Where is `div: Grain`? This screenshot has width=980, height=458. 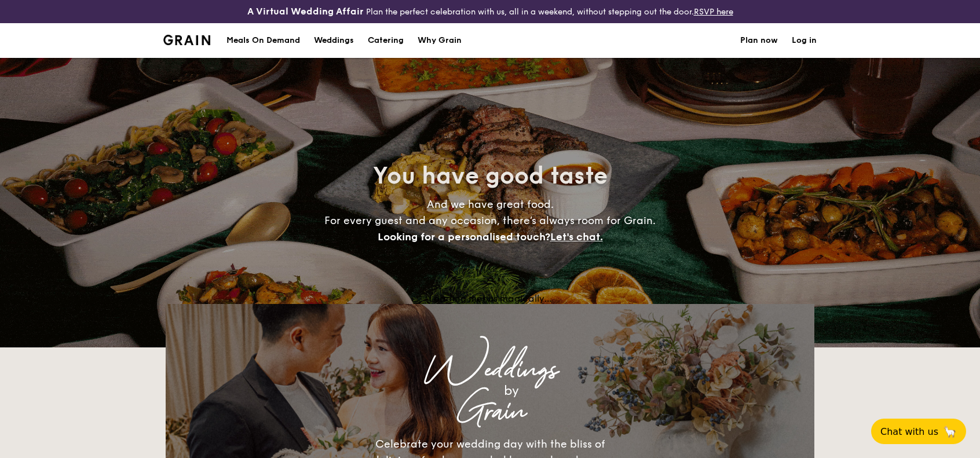
div: Grain is located at coordinates (490, 412).